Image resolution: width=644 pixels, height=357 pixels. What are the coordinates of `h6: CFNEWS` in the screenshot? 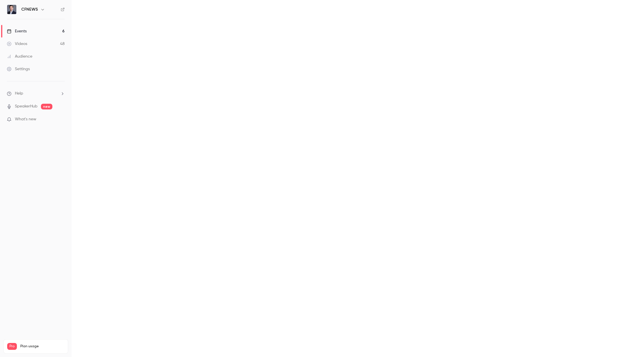 It's located at (29, 9).